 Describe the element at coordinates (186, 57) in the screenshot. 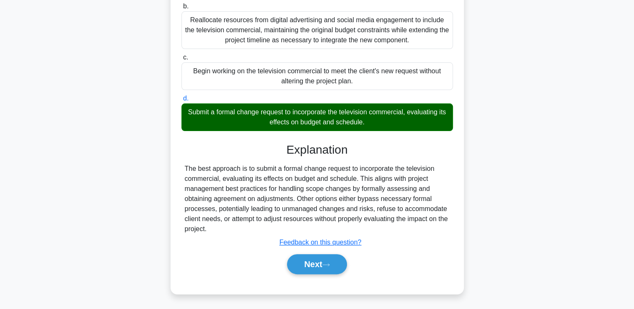

I see `span: c.` at that location.